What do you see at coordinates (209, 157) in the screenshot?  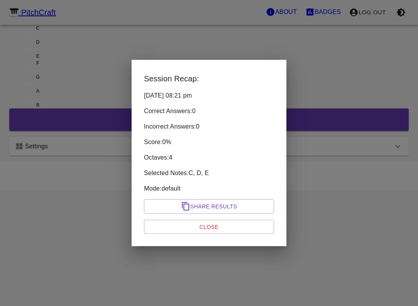 I see `p: Octaves: 4` at bounding box center [209, 157].